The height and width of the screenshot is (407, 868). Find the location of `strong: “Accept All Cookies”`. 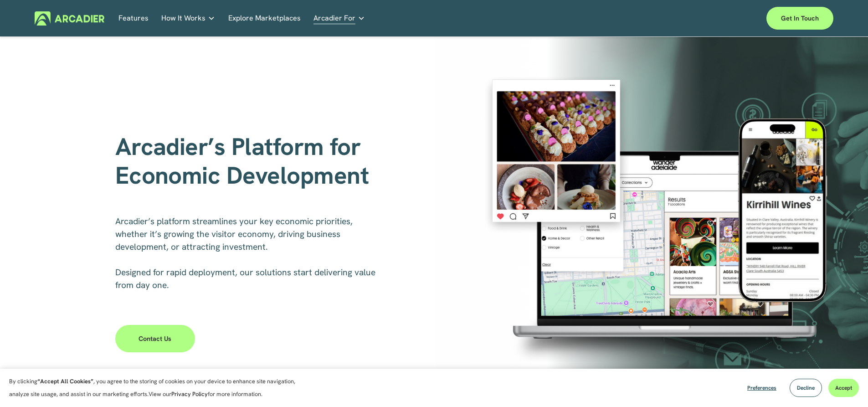

strong: “Accept All Cookies” is located at coordinates (65, 381).